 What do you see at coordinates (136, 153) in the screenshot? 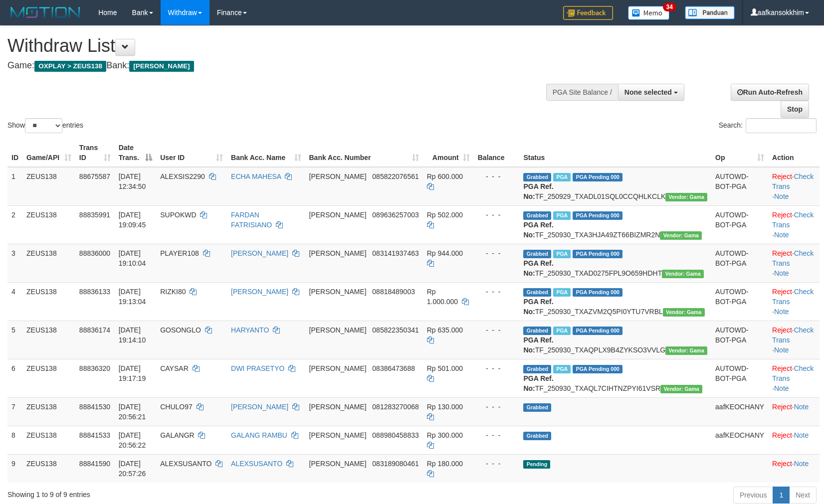
I see `th: Date Trans.: activate to sort column descending` at bounding box center [136, 153].